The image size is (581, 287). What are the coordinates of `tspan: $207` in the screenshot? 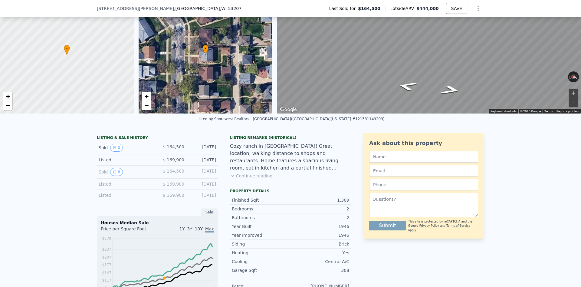 It's located at (106, 257).